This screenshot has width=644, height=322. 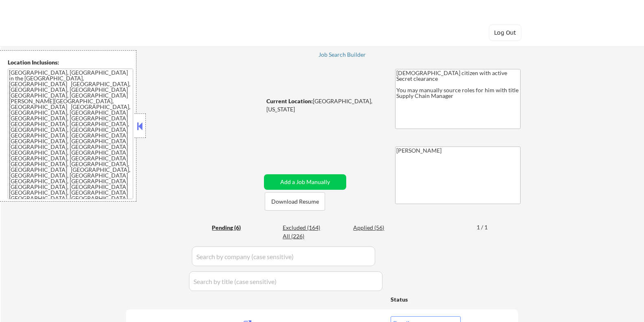 I want to click on input: Search by title (case sensitive), so click(x=286, y=281).